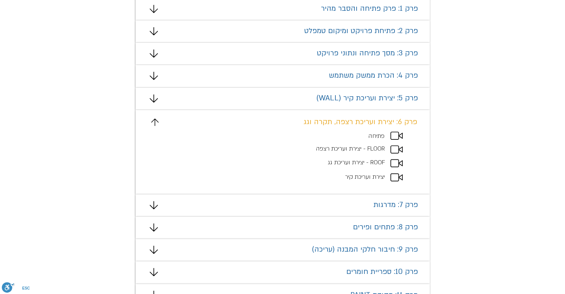 The image size is (565, 294). I want to click on span: ROOF - יצירת ועריכת גג, so click(356, 162).